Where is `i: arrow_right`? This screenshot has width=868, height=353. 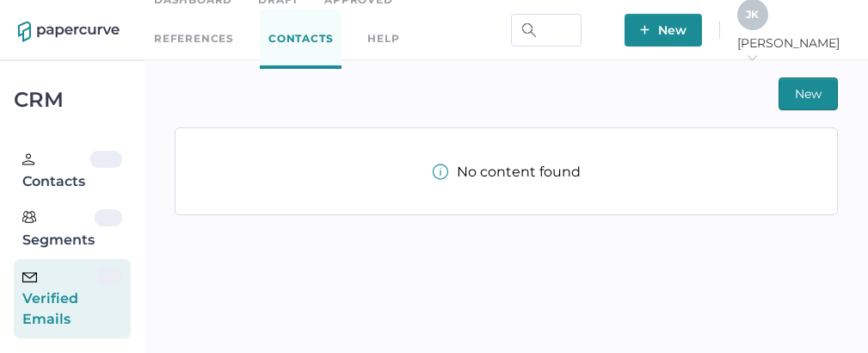
i: arrow_right is located at coordinates (752, 58).